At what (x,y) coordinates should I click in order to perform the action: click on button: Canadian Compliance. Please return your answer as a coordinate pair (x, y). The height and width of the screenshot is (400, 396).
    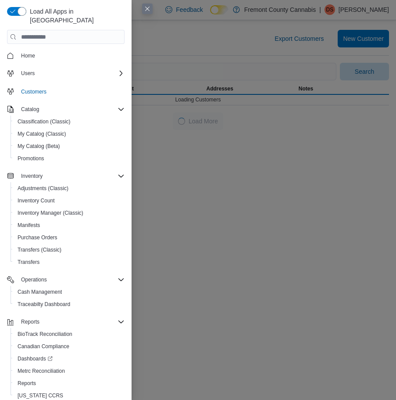
    Looking at the image, I should click on (69, 346).